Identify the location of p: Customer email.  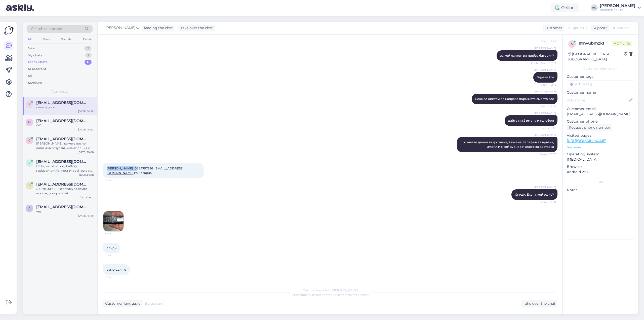
(600, 109).